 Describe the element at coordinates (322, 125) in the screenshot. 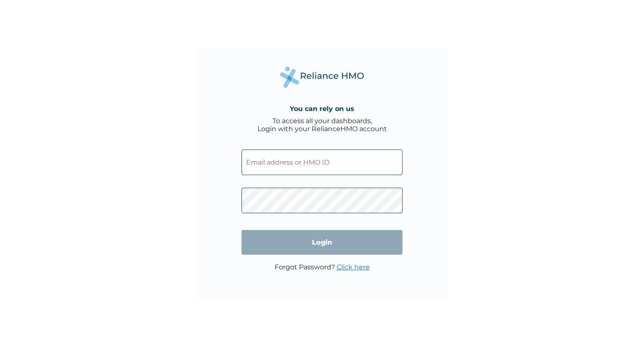

I see `div: To access all your dashboards, Login with your RelianceHMO account` at that location.